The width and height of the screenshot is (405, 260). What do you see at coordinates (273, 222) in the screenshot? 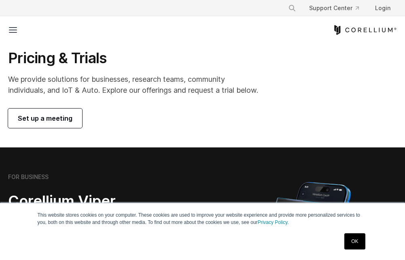
I see `a: Privacy Policy.` at bounding box center [273, 222].